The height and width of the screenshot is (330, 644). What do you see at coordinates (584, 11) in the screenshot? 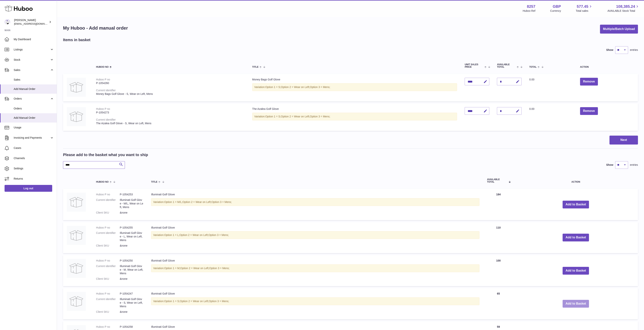
I see `span: Total sales` at bounding box center [584, 11].